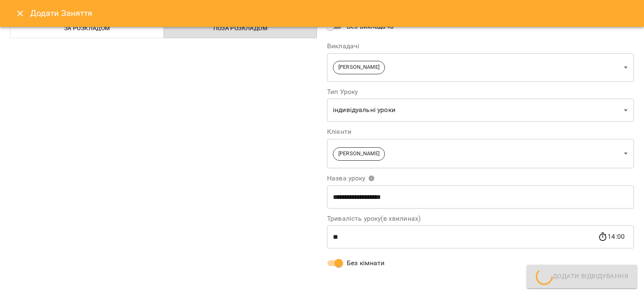 The width and height of the screenshot is (644, 295). I want to click on span: Поза розкладом, so click(240, 28).